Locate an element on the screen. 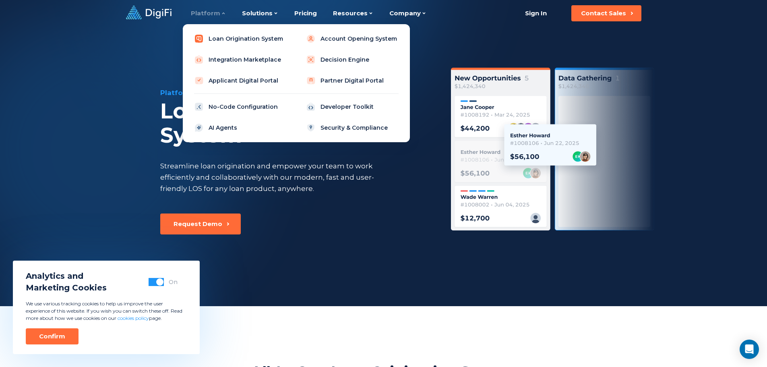 The image size is (767, 367). a: AI Agents is located at coordinates (240, 128).